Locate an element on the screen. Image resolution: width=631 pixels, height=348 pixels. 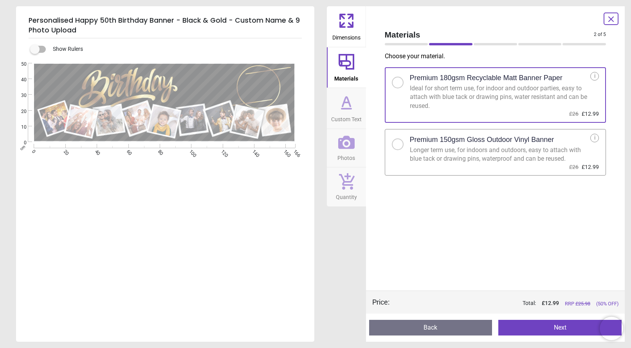
span: Photos is located at coordinates (346, 157).